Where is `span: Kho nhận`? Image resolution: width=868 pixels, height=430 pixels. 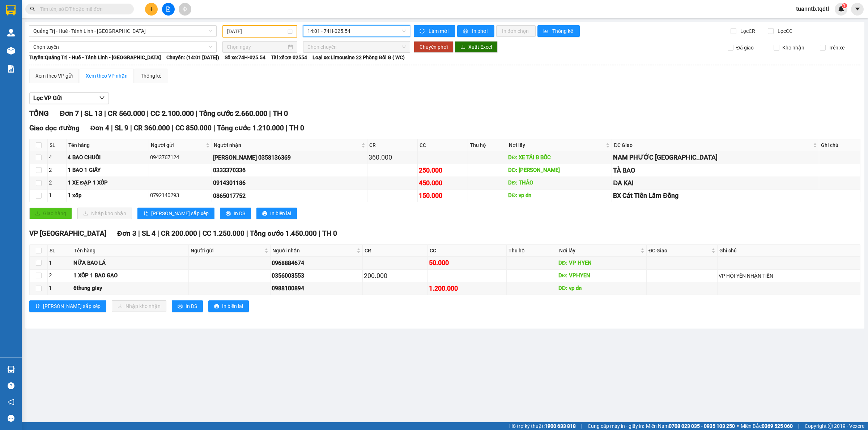
span: Kho nhận is located at coordinates (793, 48).